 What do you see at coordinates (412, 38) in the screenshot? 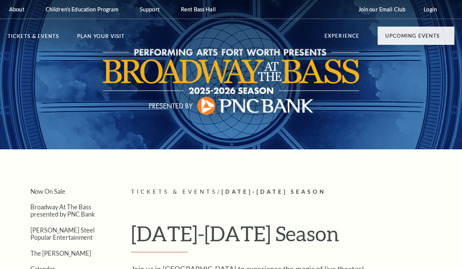
I see `p: Upcoming Events` at bounding box center [412, 38].